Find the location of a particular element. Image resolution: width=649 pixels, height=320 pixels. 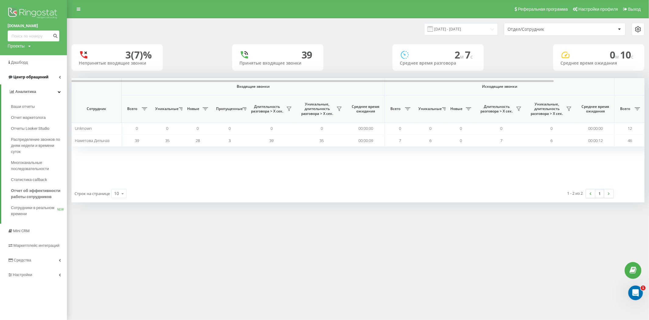

span: Пропущенные is located at coordinates (228, 109).